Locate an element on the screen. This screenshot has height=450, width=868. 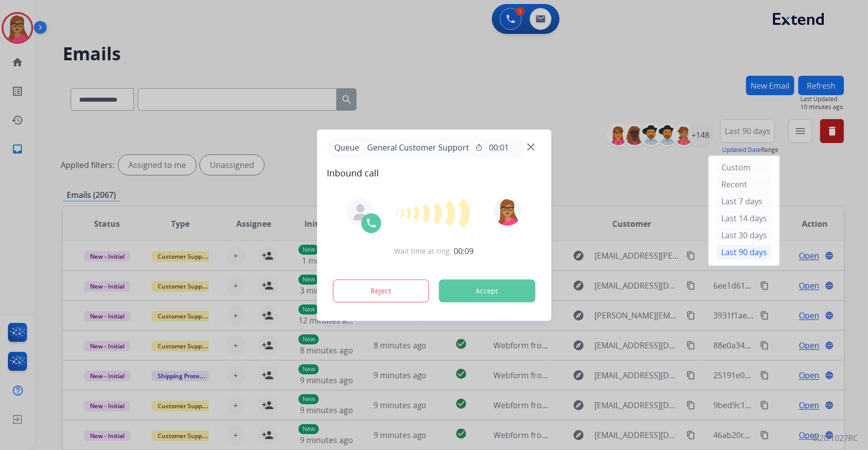
div: Last 7 days is located at coordinates (744, 202).